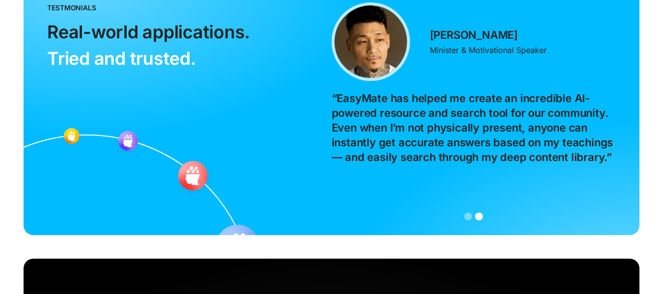 The width and height of the screenshot is (663, 294). Describe the element at coordinates (474, 128) in the screenshot. I see `p: “EasyMate has helped me create an incredible AI-powered resource and search tool for our communit...` at that location.